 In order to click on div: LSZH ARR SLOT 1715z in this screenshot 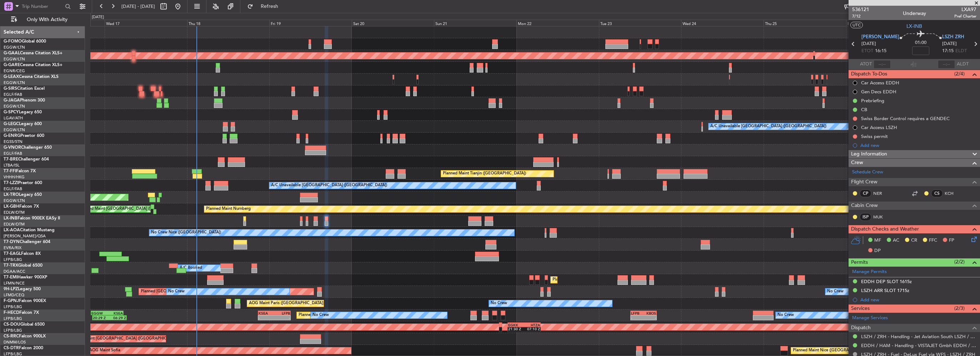, I will do `click(885, 290)`.